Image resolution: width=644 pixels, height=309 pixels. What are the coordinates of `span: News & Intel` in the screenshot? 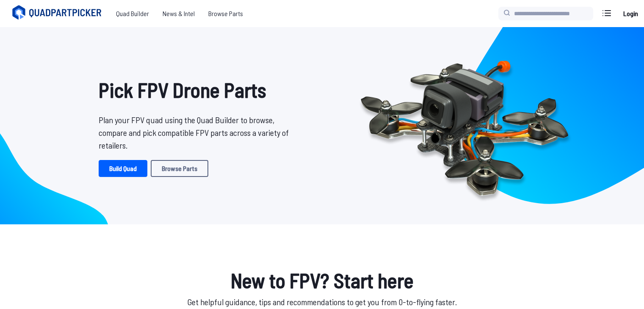 It's located at (179, 13).